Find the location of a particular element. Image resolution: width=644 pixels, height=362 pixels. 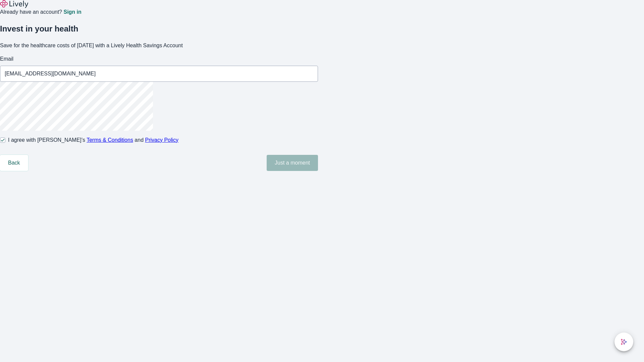

a: Privacy Policy is located at coordinates (162, 140).